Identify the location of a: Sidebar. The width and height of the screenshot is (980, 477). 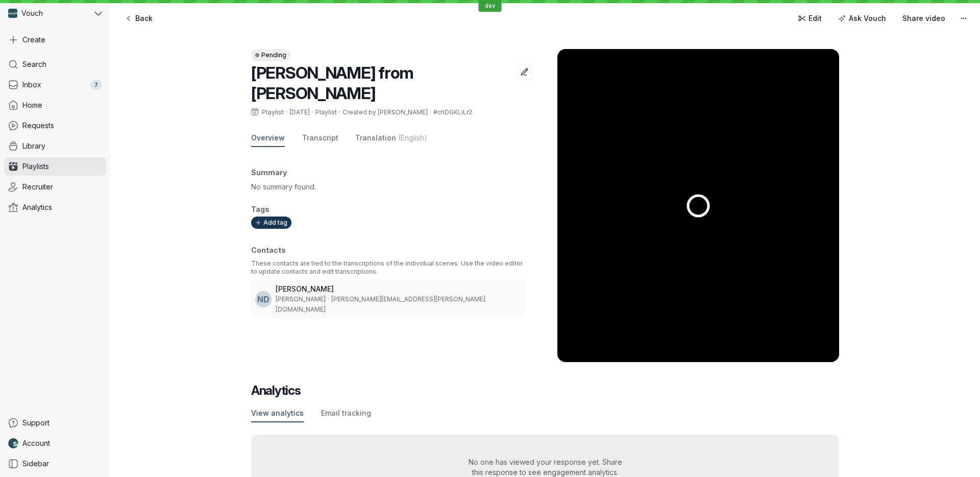
(56, 463).